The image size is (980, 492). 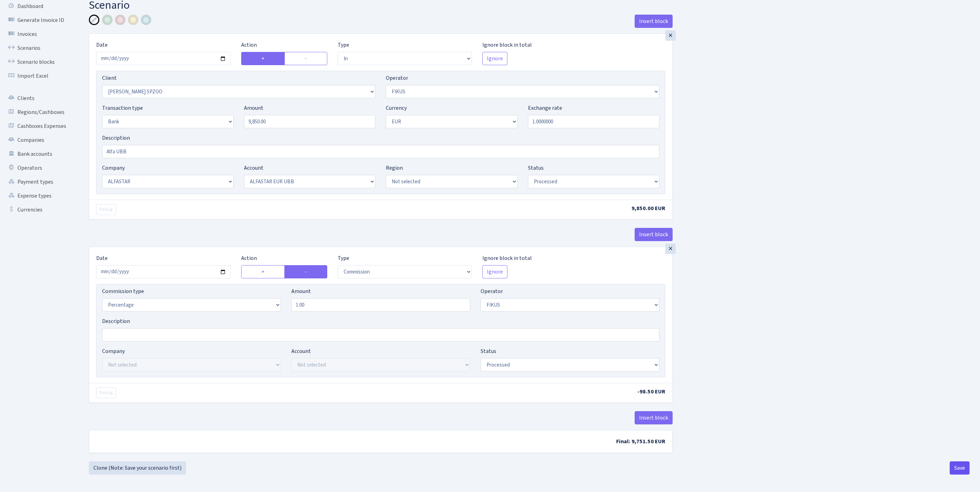 What do you see at coordinates (38, 112) in the screenshot?
I see `a: Regions/Cashboxes` at bounding box center [38, 112].